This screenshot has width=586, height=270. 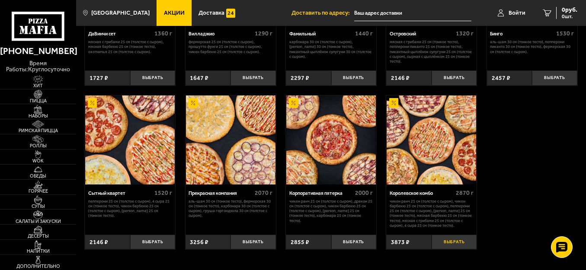 I want to click on span: 2457 ₽, so click(x=501, y=78).